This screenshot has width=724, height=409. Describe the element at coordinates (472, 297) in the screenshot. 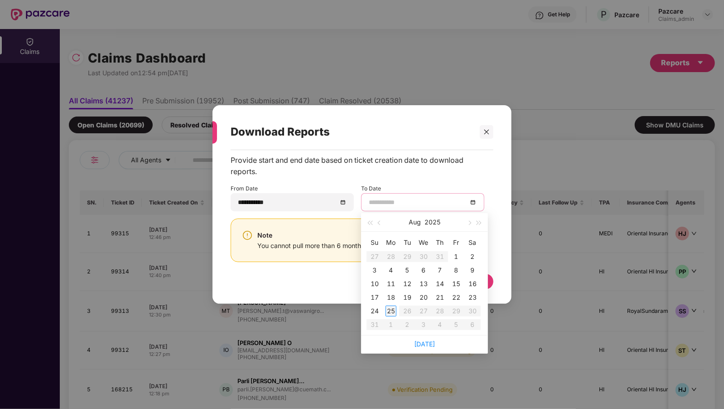

I see `td: 2025-08-23` at that location.